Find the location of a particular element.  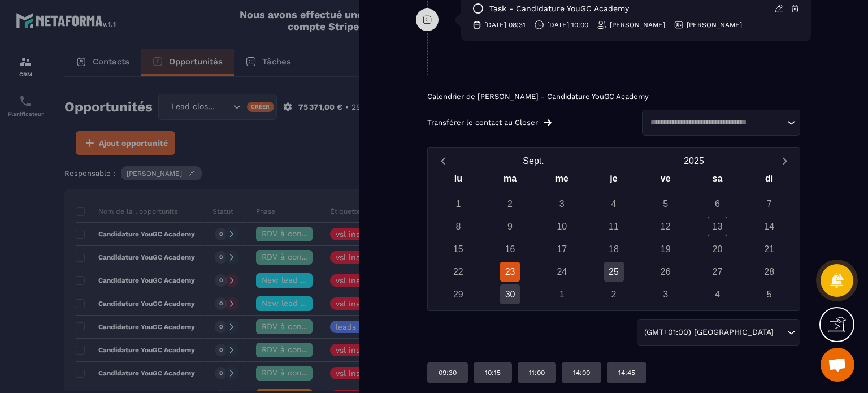

div: 7 is located at coordinates (769, 204).